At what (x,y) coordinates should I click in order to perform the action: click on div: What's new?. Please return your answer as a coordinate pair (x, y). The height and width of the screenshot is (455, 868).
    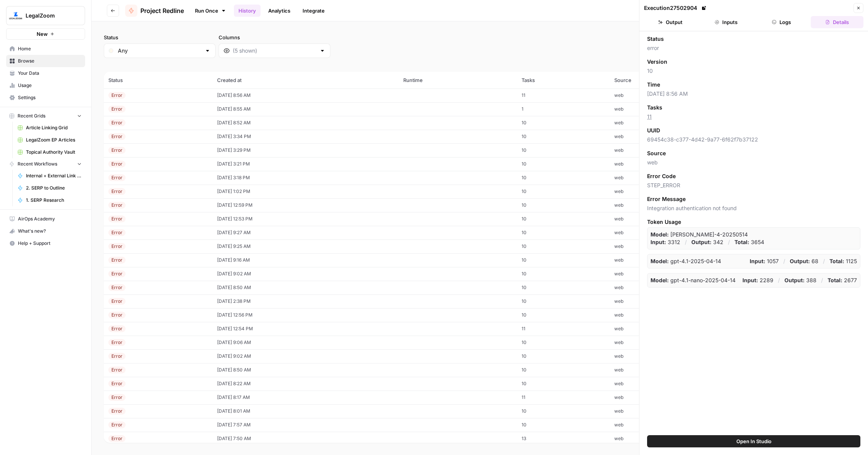
    Looking at the image, I should click on (45, 232).